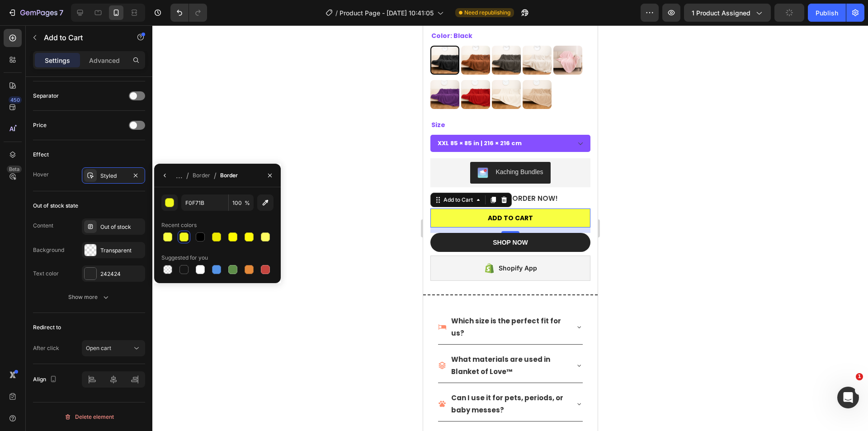 This screenshot has width=868, height=431. Describe the element at coordinates (121, 274) in the screenshot. I see `div: 242424` at that location.